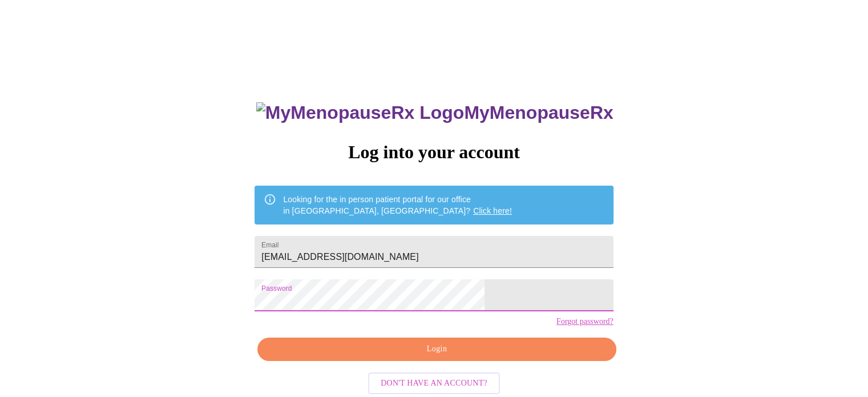 Image resolution: width=868 pixels, height=397 pixels. I want to click on a: Forgot password?, so click(585, 322).